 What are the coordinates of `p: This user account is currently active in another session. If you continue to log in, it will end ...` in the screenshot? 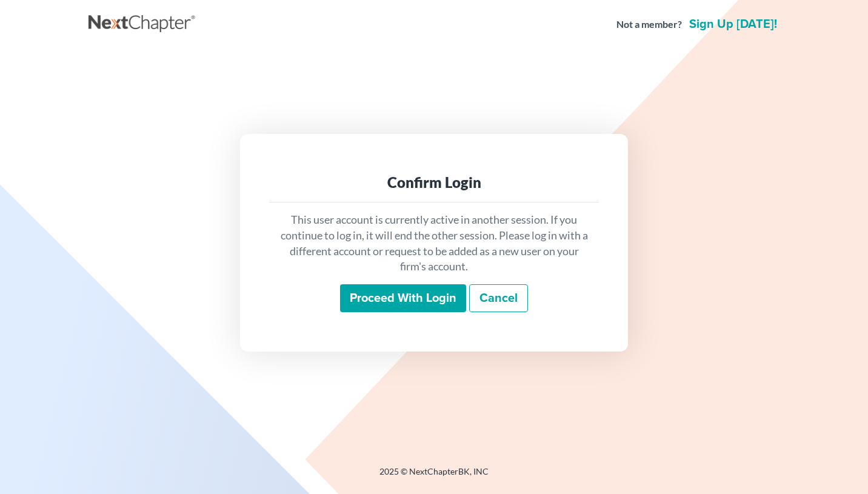 It's located at (434, 243).